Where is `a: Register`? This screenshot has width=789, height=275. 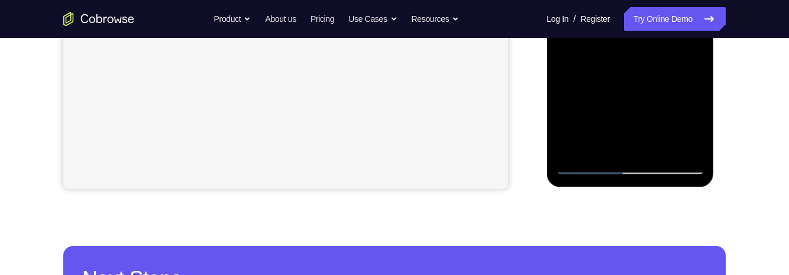
a: Register is located at coordinates (595, 19).